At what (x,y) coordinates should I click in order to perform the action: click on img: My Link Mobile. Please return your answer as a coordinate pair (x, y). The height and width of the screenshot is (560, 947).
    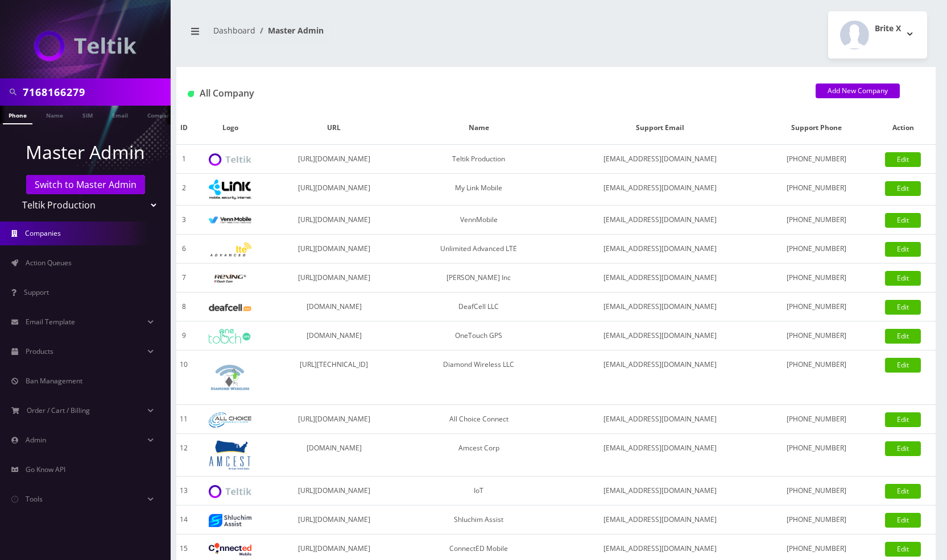
    Looking at the image, I should click on (229, 190).